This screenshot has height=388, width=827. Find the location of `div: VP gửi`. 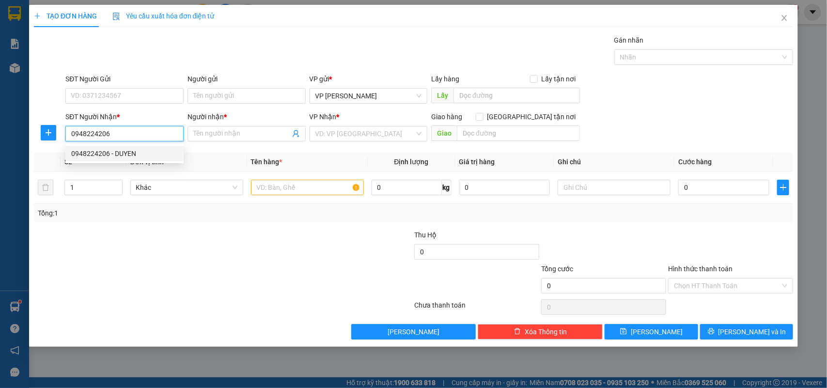

div: VP gửi is located at coordinates (369, 79).